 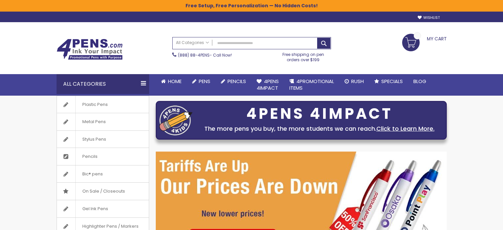 What do you see at coordinates (354, 81) in the screenshot?
I see `a: Rush` at bounding box center [354, 81].